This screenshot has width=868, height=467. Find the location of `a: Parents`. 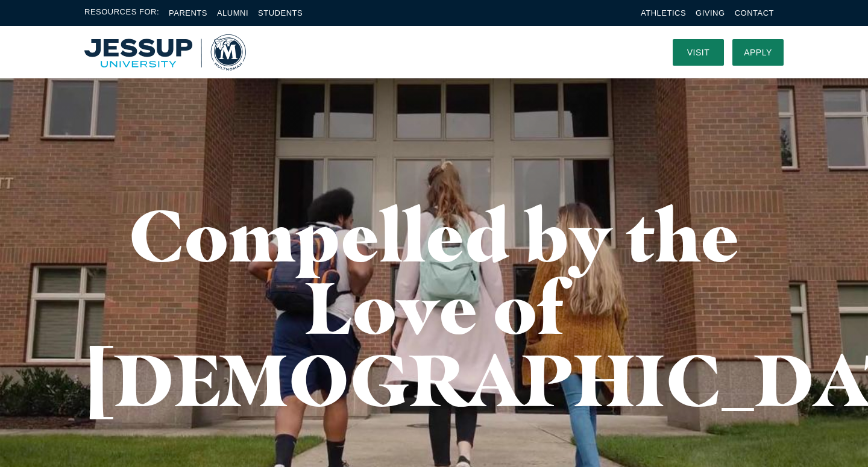

a: Parents is located at coordinates (188, 12).